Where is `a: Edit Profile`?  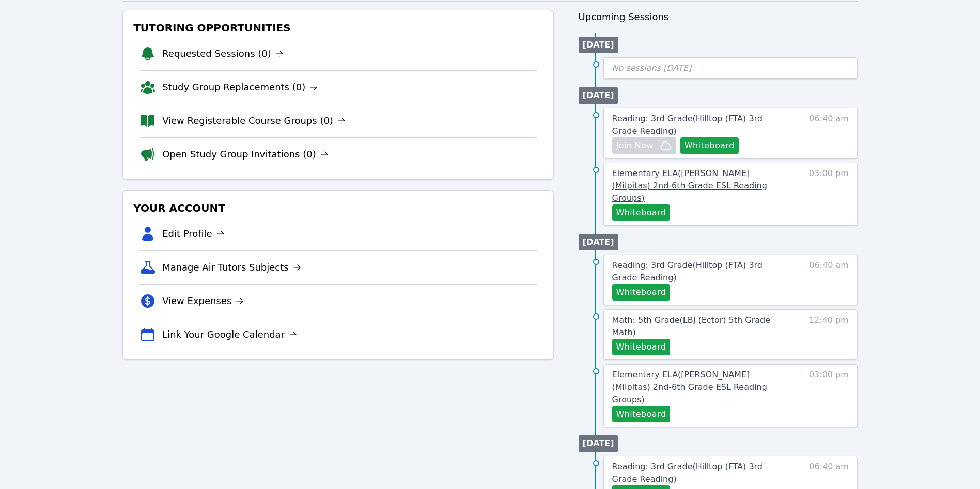
a: Edit Profile is located at coordinates (193, 234).